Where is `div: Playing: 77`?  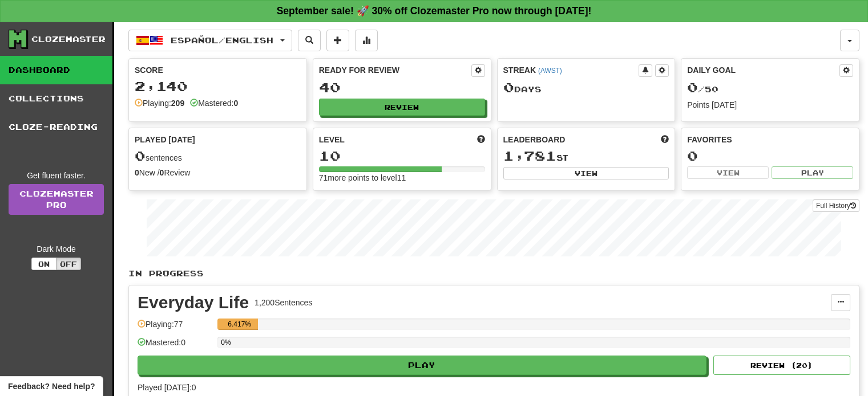
div: Playing: 77 is located at coordinates (175, 328).